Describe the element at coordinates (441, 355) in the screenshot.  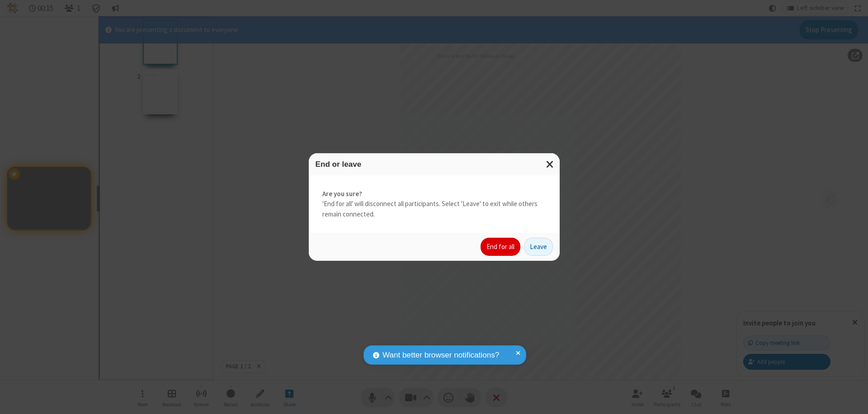
I see `span: Want better browser notifications?` at that location.